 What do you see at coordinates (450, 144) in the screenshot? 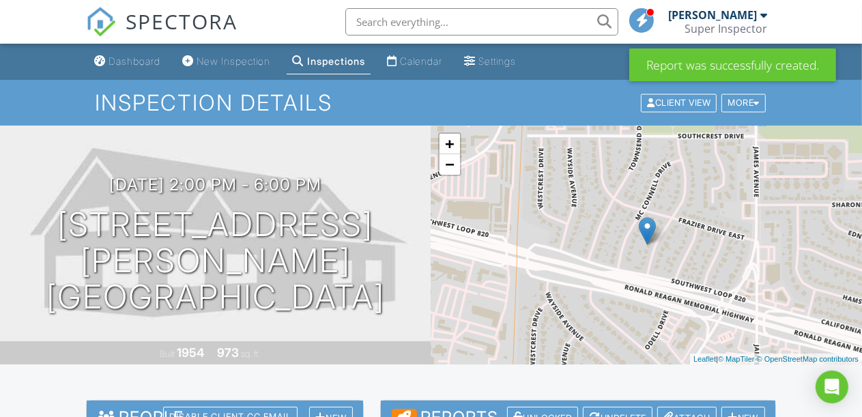
I see `a: Zoom in` at bounding box center [450, 144].